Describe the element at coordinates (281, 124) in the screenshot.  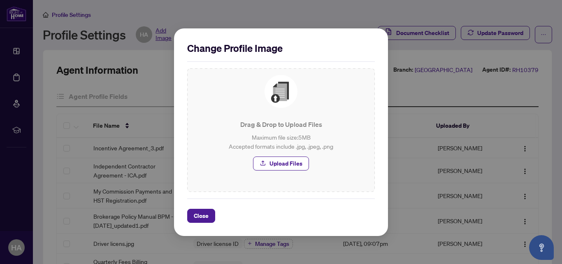
I see `p: Drag & Drop to Upload Files` at that location.